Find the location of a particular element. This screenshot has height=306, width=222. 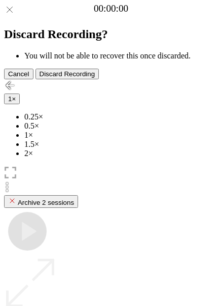

li: 1.5× is located at coordinates (121, 144).